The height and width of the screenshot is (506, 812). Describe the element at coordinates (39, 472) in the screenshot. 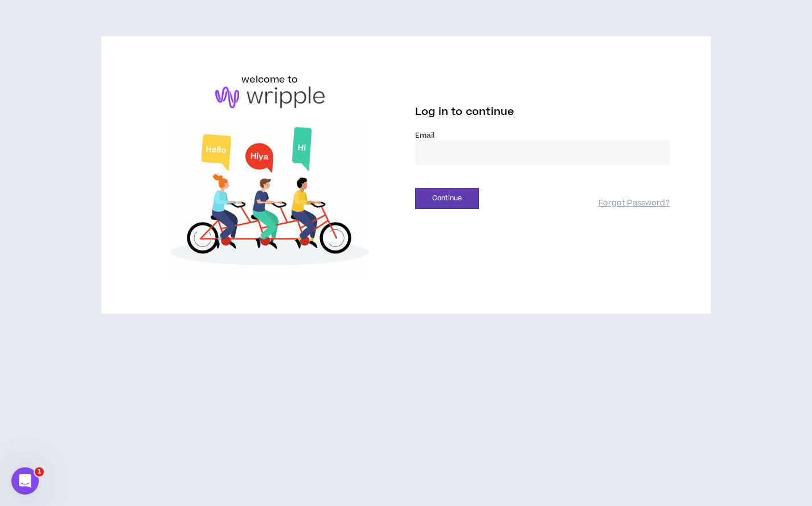

I see `span: 1` at that location.